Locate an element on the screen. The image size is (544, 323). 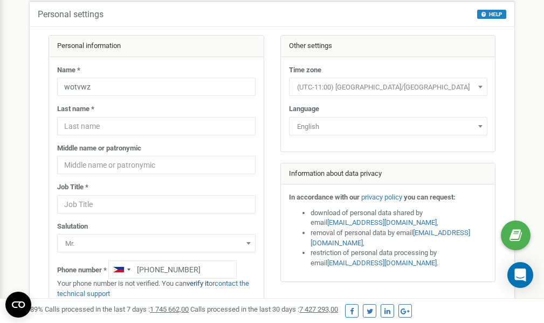
input: Job Title is located at coordinates (156, 204).